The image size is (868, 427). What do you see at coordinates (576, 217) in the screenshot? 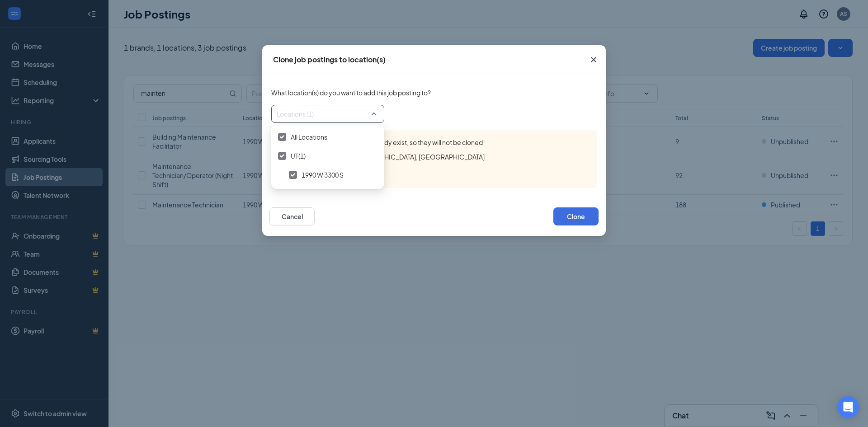
I see `button: Clone` at bounding box center [576, 217].